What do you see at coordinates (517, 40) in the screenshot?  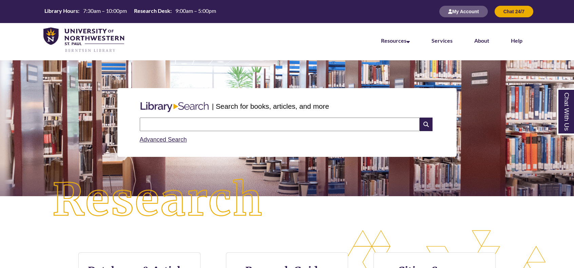 I see `a: Help` at bounding box center [517, 40].